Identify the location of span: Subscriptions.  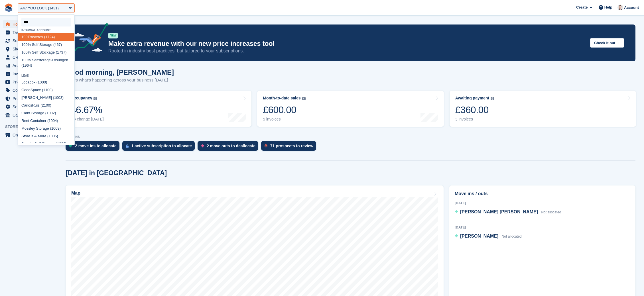
(30, 41).